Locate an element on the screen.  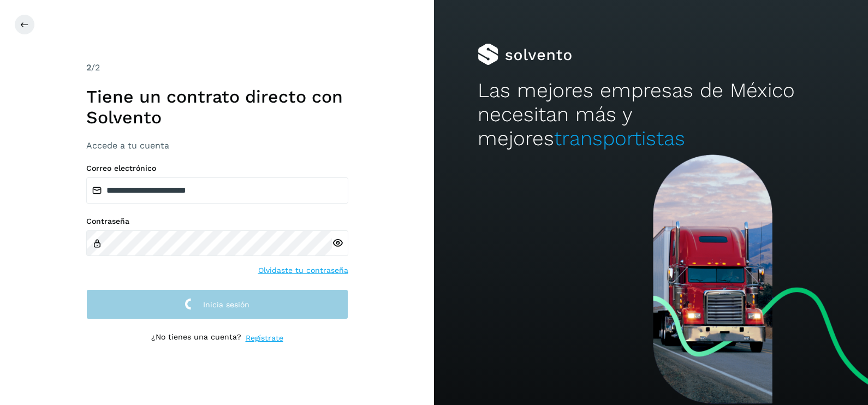
a: Olvidaste tu contraseña is located at coordinates (303, 270).